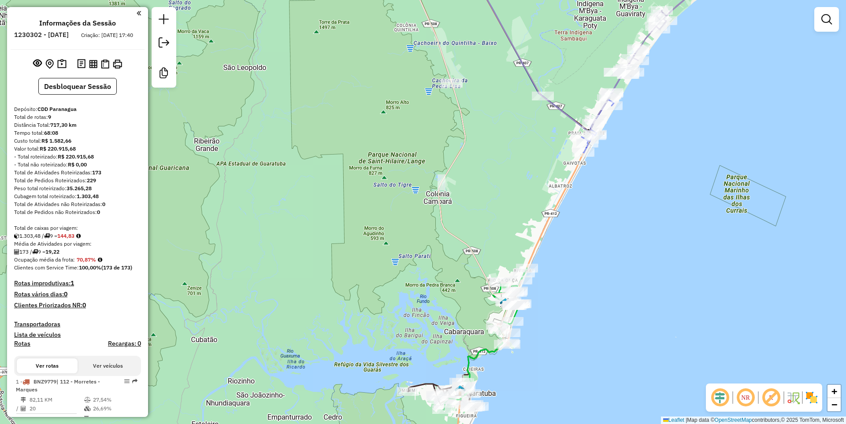 Image resolution: width=846 pixels, height=424 pixels. Describe the element at coordinates (139, 13) in the screenshot. I see `a: Clique aqui para minimizar o painel` at that location.